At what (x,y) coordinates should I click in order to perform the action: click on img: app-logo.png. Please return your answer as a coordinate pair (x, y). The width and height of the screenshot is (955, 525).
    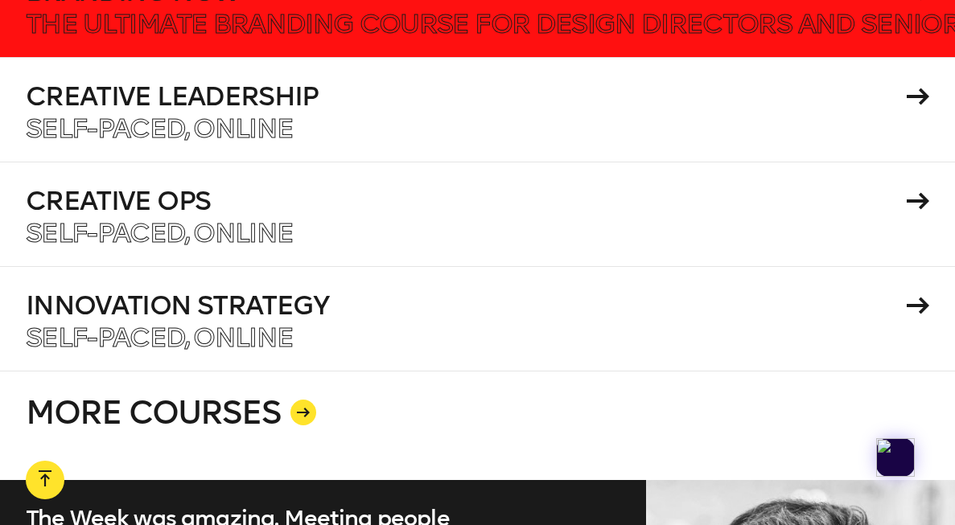
    Looking at the image, I should click on (896, 458).